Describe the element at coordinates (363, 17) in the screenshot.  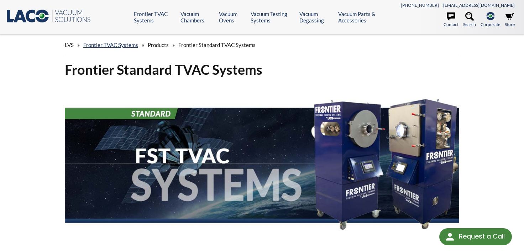
I see `a: Vacuum Parts & Accessories` at that location.